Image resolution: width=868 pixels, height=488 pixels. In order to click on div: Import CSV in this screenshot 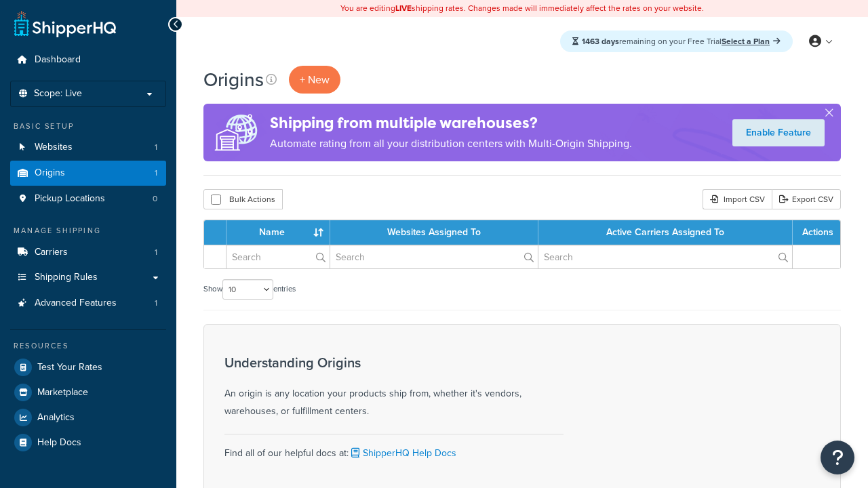, I will do `click(737, 199)`.